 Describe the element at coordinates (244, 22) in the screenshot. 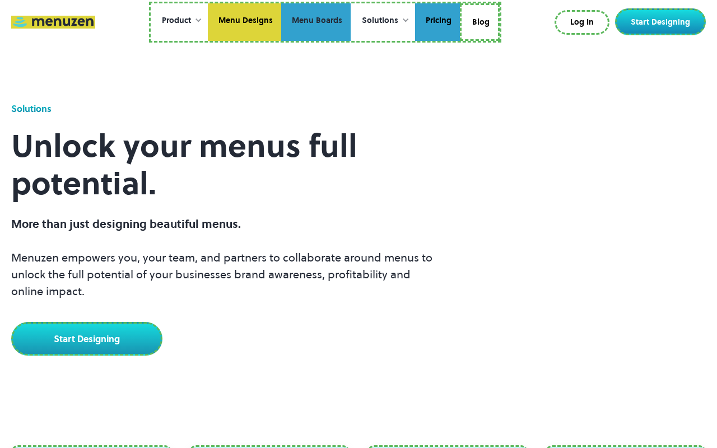

I see `a: Menu Designs` at that location.